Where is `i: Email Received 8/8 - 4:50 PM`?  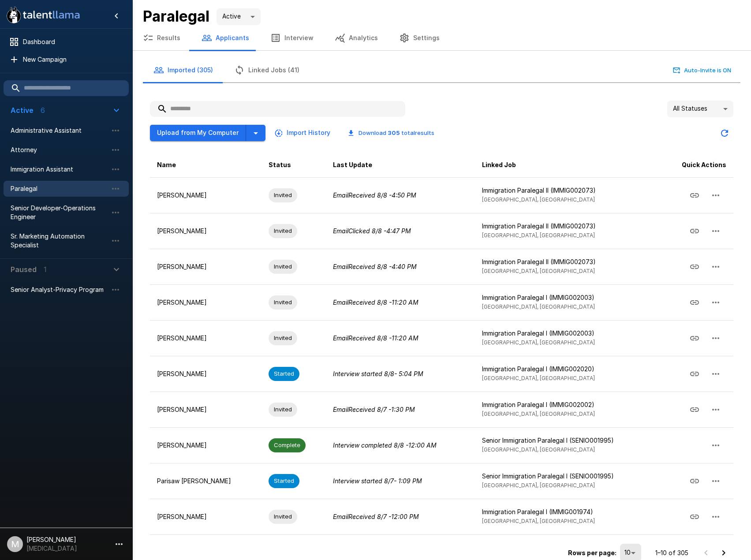
i: Email Received 8/8 - 4:50 PM is located at coordinates (374, 195).